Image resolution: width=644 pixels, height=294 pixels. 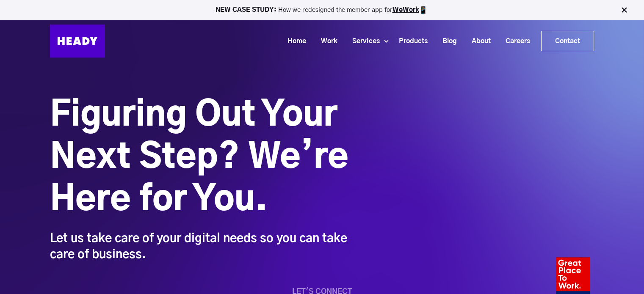 I want to click on a: Work, so click(x=326, y=41).